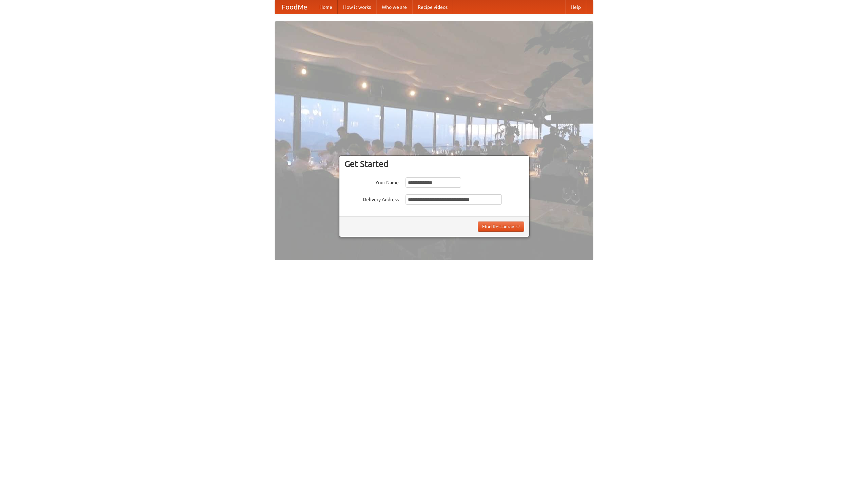  I want to click on a: Home, so click(326, 7).